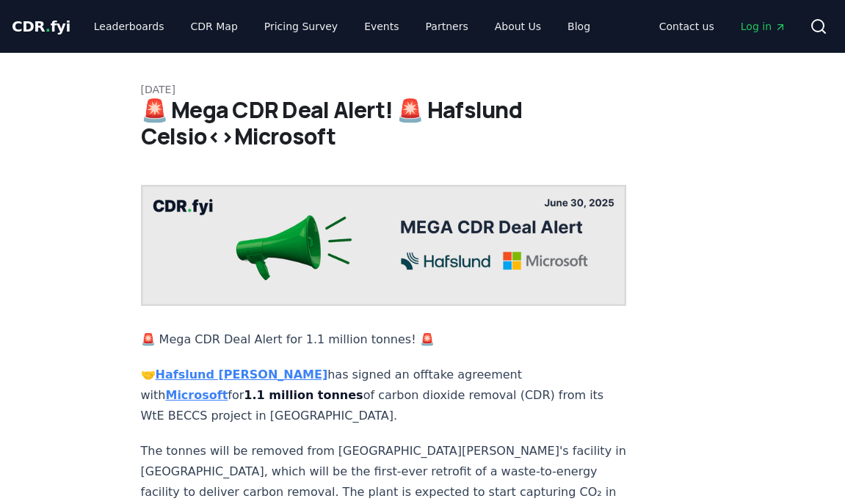 This screenshot has height=504, width=845. What do you see at coordinates (384, 340) in the screenshot?
I see `p: 🚨 Mega CDR Deal Alert for 1.1 million tonnes! 🚨` at bounding box center [384, 340].